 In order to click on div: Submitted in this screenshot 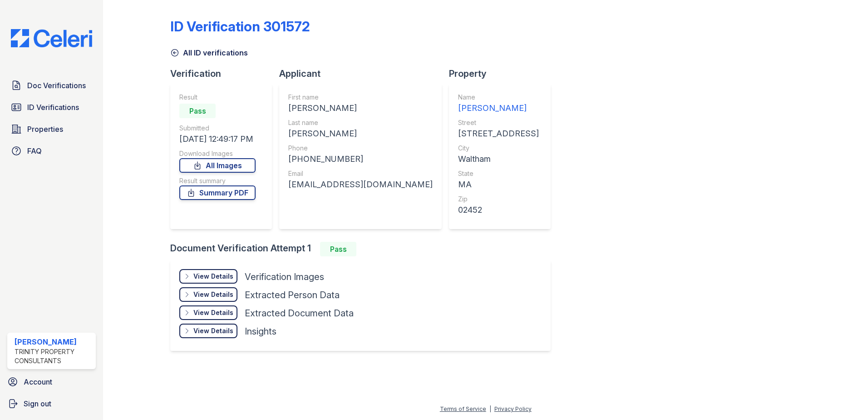, I will do `click(218, 129)`.